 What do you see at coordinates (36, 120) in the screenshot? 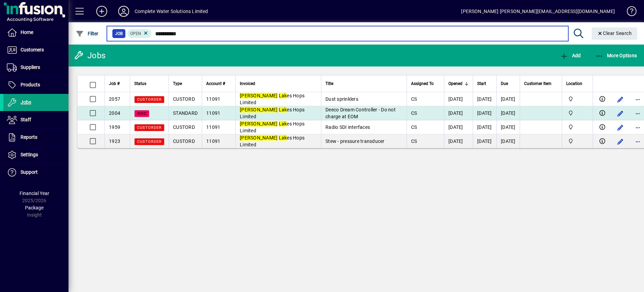
I see `a: Staff` at bounding box center [36, 120].